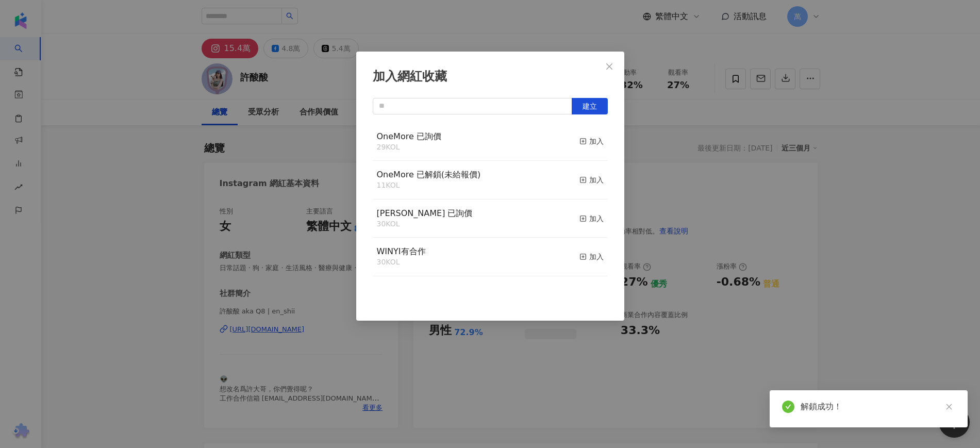 Image resolution: width=980 pixels, height=448 pixels. Describe the element at coordinates (610, 67) in the screenshot. I see `button: Close` at that location.